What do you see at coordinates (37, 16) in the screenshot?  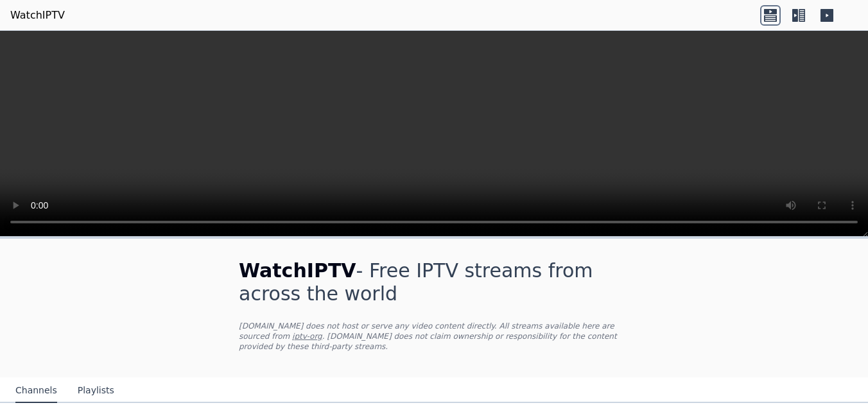 I see `a: WatchIPTV` at bounding box center [37, 16].